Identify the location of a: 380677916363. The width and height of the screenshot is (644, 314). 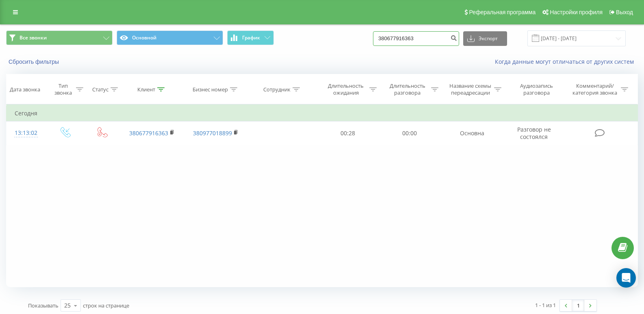
(149, 133).